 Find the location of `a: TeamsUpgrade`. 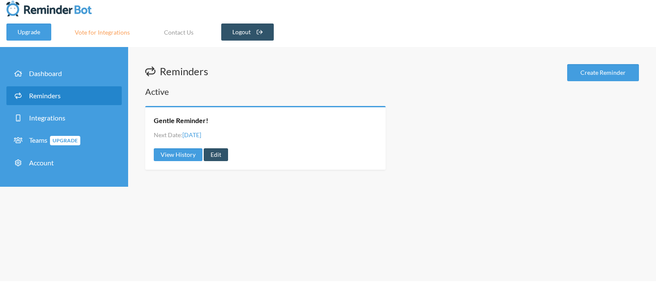

a: TeamsUpgrade is located at coordinates (64, 140).